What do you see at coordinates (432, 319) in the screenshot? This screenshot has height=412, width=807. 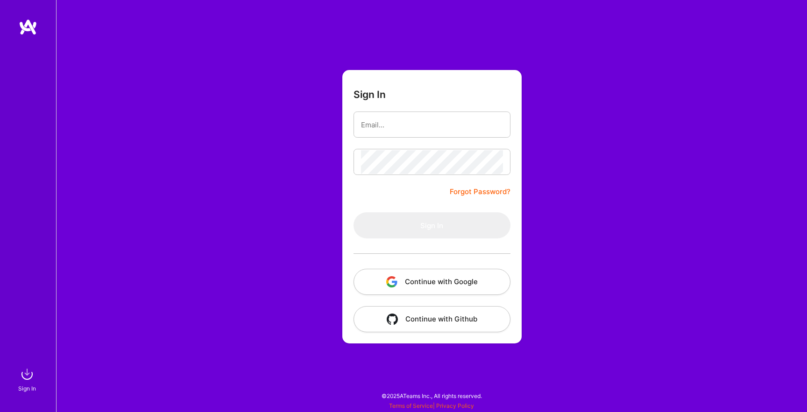 I see `button: Continue with Github` at bounding box center [432, 319].